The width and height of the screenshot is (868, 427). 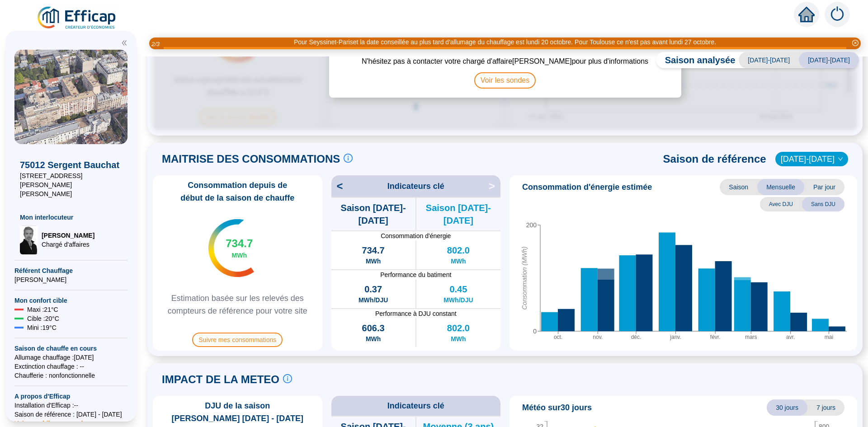 I want to click on span: Avec DJU, so click(x=781, y=205).